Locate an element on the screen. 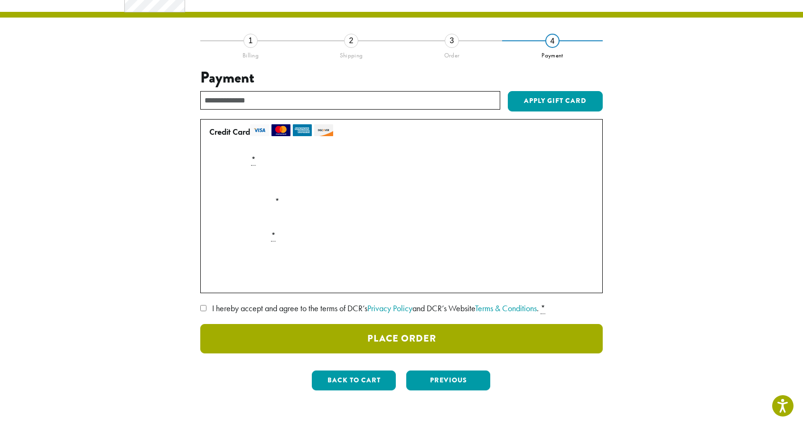 The image size is (803, 426). button: Place Order is located at coordinates (402, 339).